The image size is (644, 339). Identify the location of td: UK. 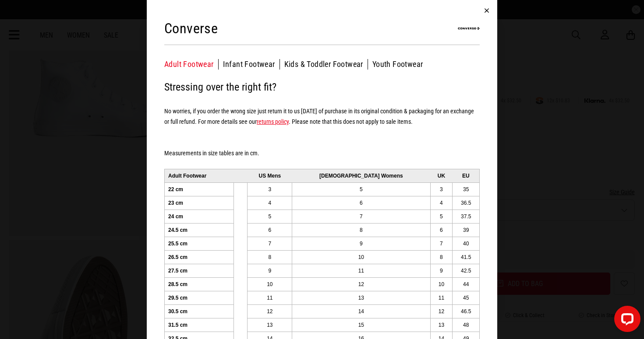
(441, 175).